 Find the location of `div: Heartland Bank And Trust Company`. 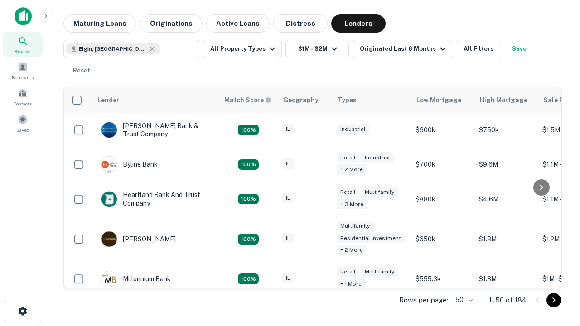

div: Heartland Bank And Trust Company is located at coordinates (155, 199).